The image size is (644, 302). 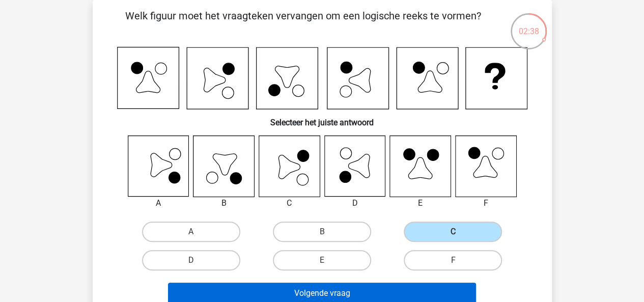 What do you see at coordinates (453, 260) in the screenshot?
I see `label: F` at bounding box center [453, 260].